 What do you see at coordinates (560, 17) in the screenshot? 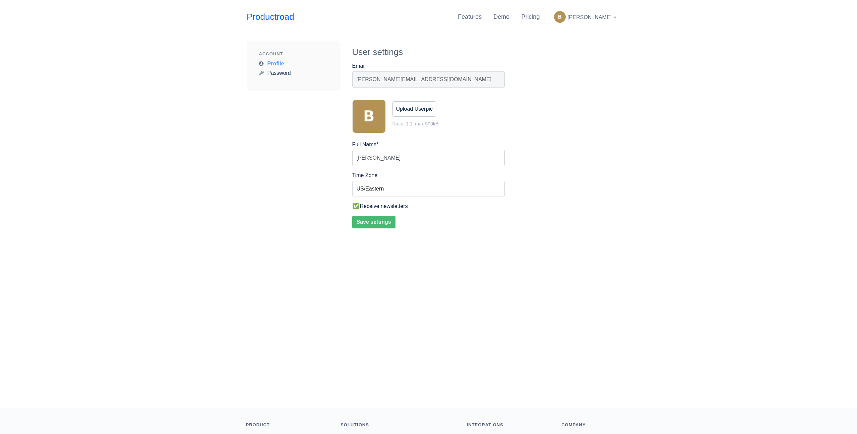
I see `img: Bernard userpic` at bounding box center [560, 17].